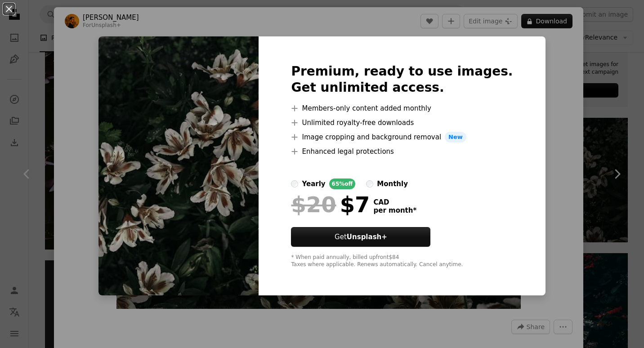 This screenshot has height=348, width=644. I want to click on input: monthly, so click(369, 184).